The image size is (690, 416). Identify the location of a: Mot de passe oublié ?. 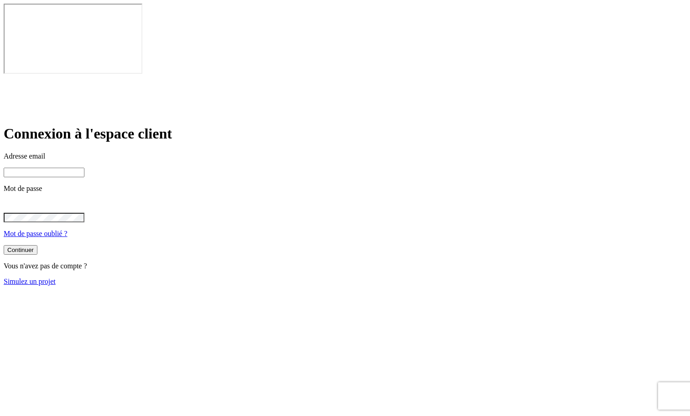
(36, 234).